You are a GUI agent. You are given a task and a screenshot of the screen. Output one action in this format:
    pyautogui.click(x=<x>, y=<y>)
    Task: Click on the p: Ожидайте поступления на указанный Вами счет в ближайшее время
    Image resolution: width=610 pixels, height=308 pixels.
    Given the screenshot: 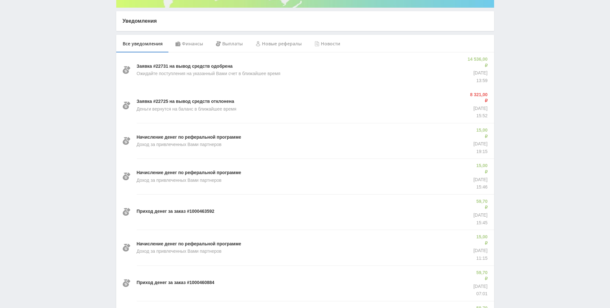 What is the action you would take?
    pyautogui.click(x=208, y=74)
    